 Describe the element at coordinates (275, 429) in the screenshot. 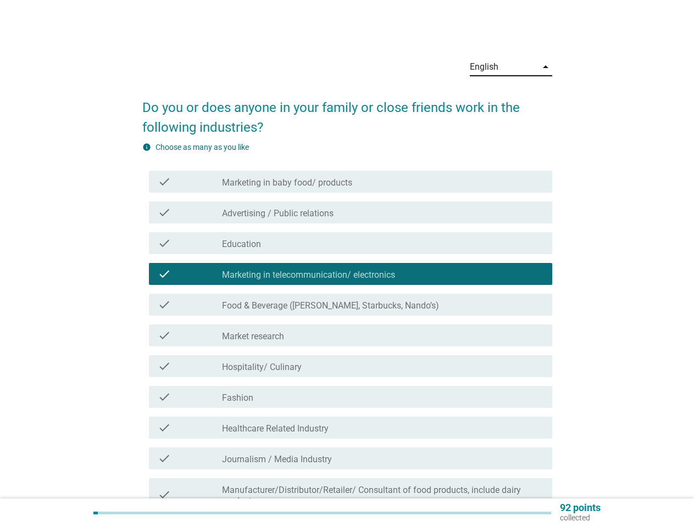

I see `label: Healthcare Related Industry` at that location.